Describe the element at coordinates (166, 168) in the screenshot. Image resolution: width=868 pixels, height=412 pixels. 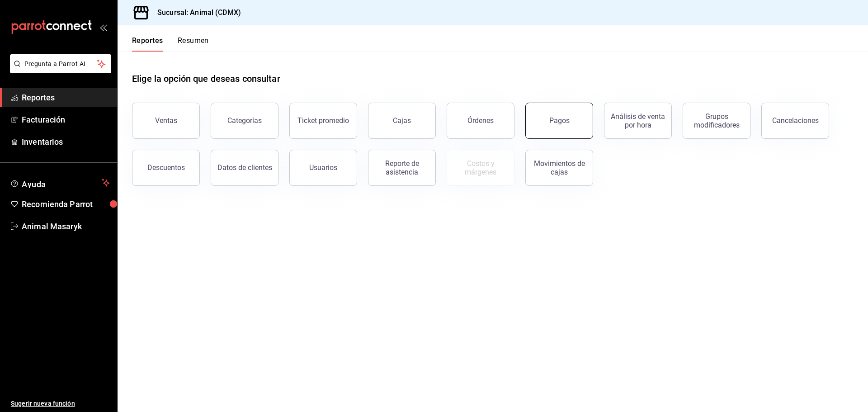
I see `button: Descuentos` at that location.